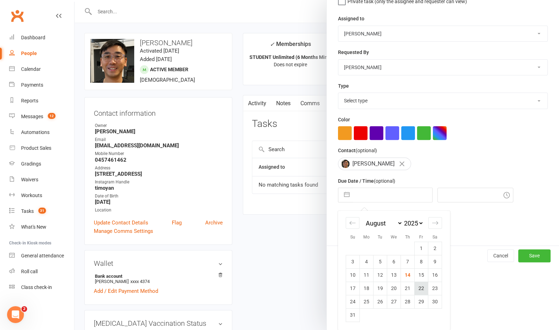 The image size is (559, 330). Describe the element at coordinates (41, 288) in the screenshot. I see `a: Class kiosk mode` at that location.